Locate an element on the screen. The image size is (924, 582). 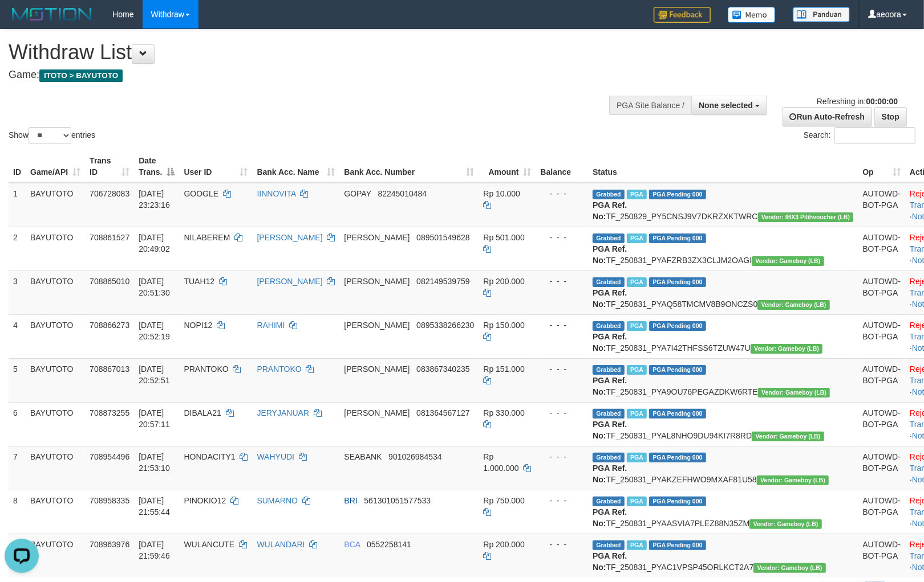
span: Copy 081364567127 to clipboard is located at coordinates (442, 413).